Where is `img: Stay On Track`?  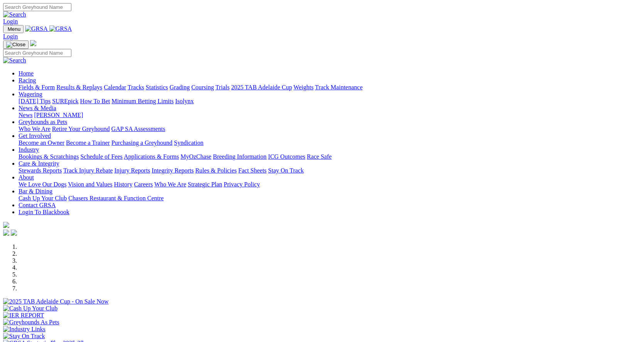 img: Stay On Track is located at coordinates (24, 337).